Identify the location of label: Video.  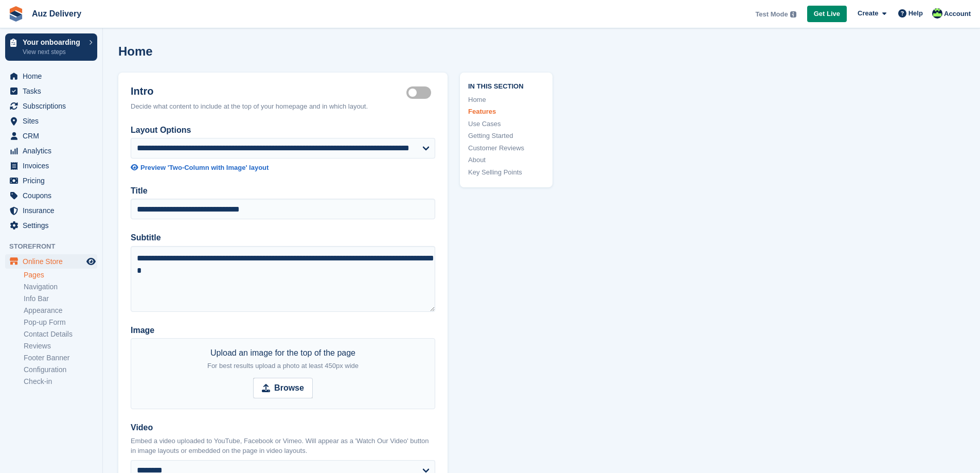
(283, 428).